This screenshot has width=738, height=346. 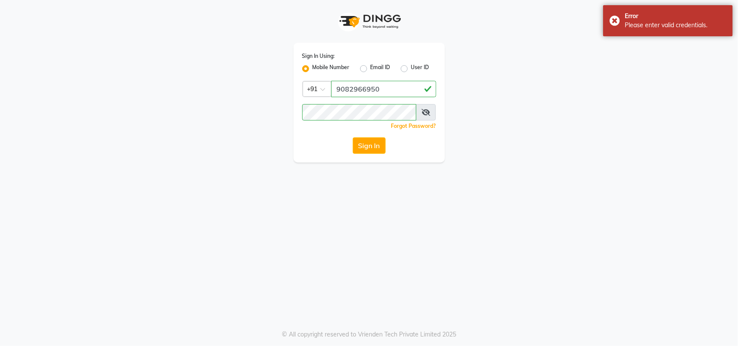 What do you see at coordinates (675, 16) in the screenshot?
I see `div: Error` at bounding box center [675, 16].